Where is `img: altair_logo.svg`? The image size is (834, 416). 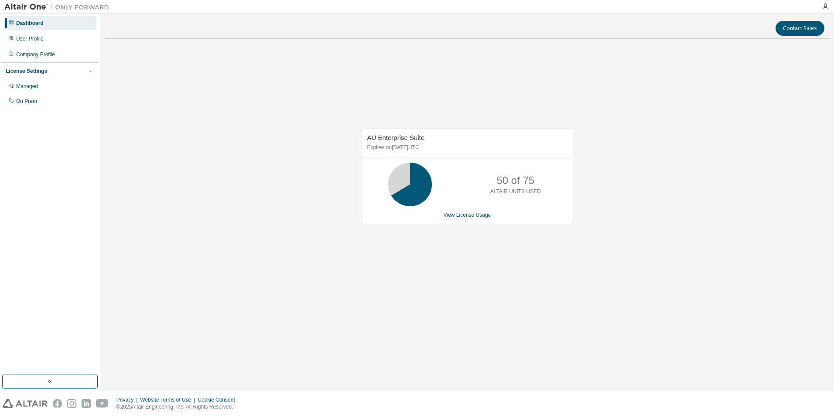 img: altair_logo.svg is located at coordinates (25, 404).